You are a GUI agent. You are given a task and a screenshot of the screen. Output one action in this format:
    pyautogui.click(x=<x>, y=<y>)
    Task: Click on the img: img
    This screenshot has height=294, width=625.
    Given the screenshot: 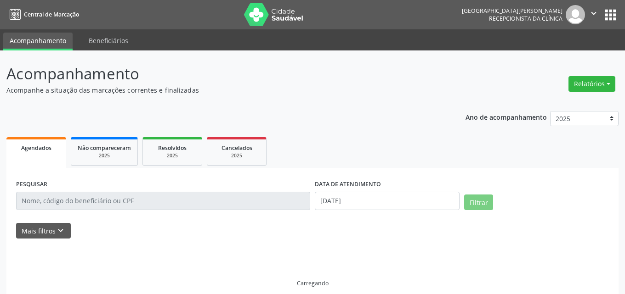 What is the action you would take?
    pyautogui.click(x=575, y=15)
    